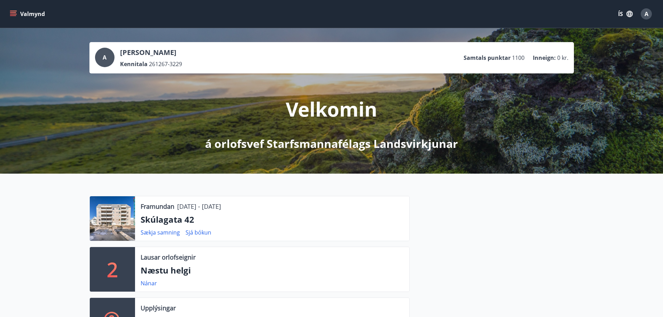  What do you see at coordinates (625, 14) in the screenshot?
I see `button: ÍS` at bounding box center [625, 14].